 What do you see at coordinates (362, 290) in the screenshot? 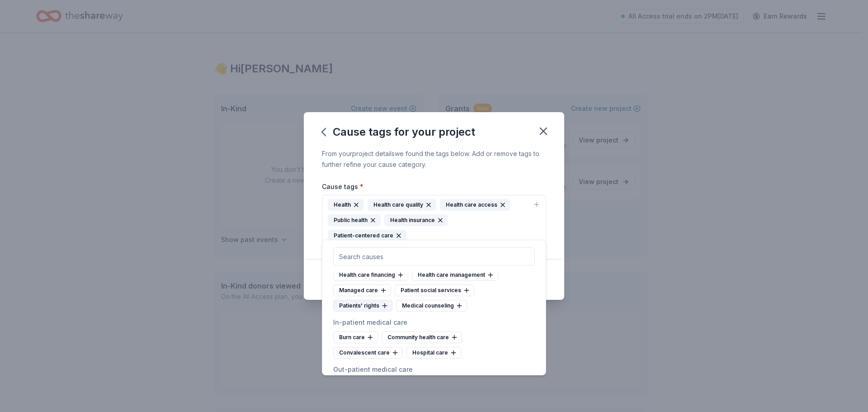
I see `div: Managed care` at bounding box center [362, 290].